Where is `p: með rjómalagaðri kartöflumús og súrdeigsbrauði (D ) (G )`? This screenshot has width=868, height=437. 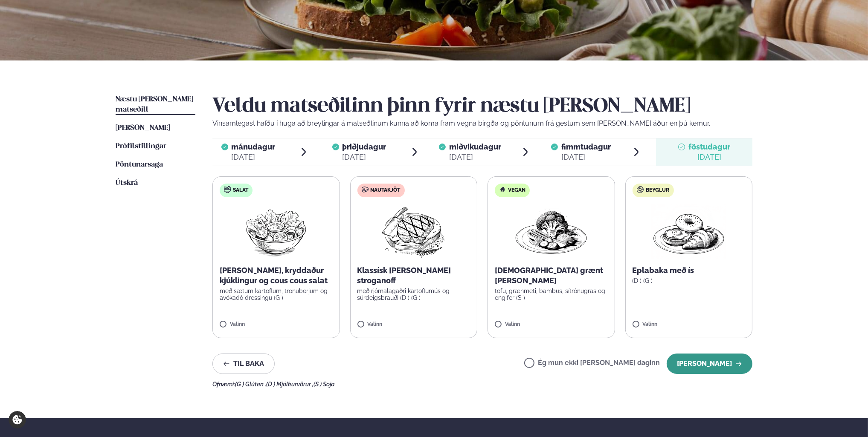
p: með rjómalagaðri kartöflumús og súrdeigsbrauði (D ) (G ) is located at coordinates (413, 294).